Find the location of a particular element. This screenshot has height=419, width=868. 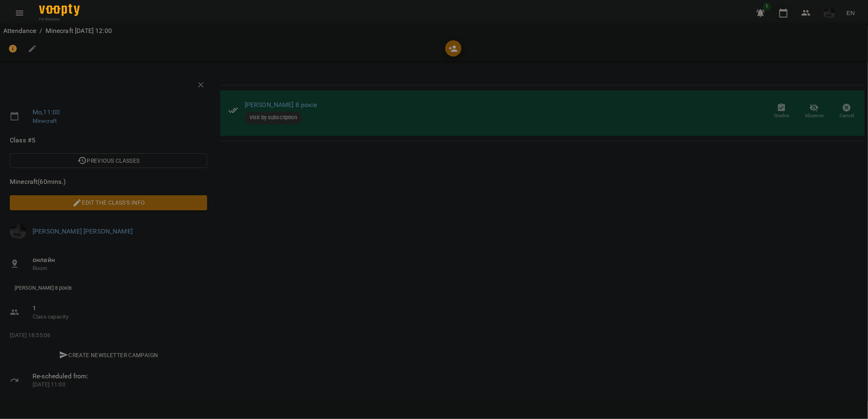

span: Grades is located at coordinates (782, 116).